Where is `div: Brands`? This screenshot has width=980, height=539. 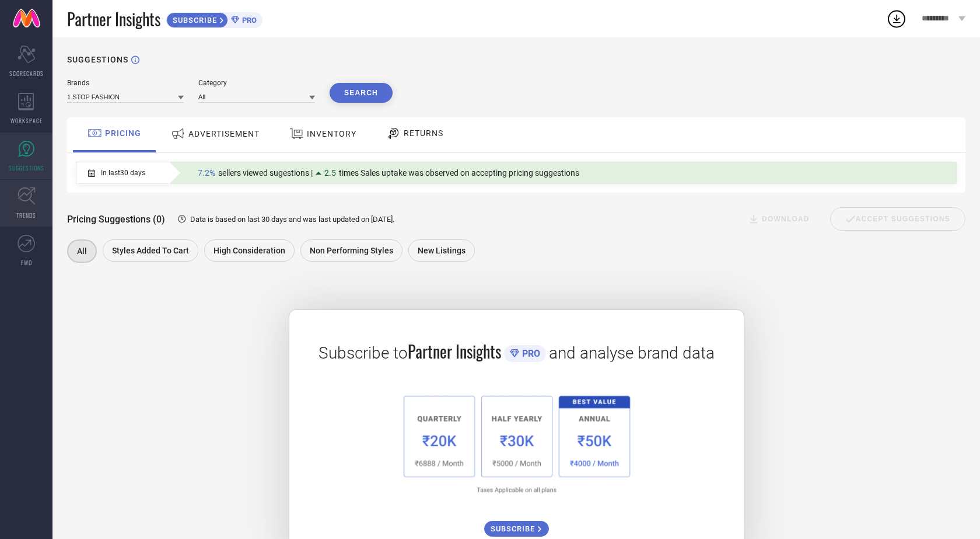
div: Brands is located at coordinates (126, 83).